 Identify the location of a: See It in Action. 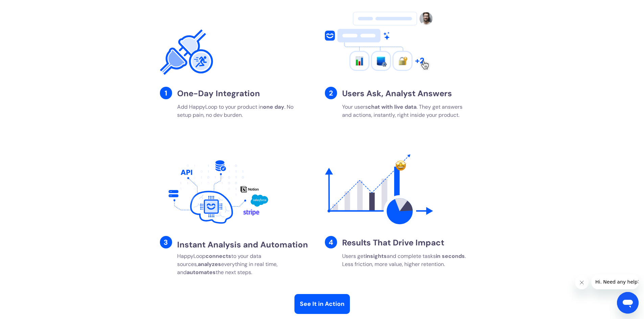
(322, 304).